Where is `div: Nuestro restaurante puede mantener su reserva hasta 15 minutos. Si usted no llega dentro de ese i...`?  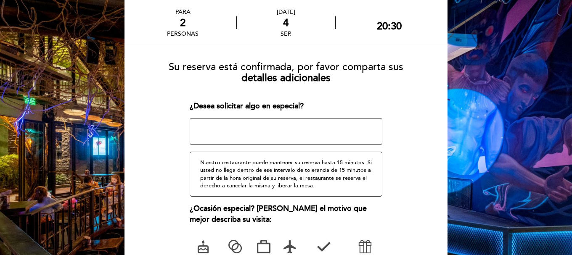
div: Nuestro restaurante puede mantener su reserva hasta 15 minutos. Si usted no llega dentro de ese i... is located at coordinates (286, 174).